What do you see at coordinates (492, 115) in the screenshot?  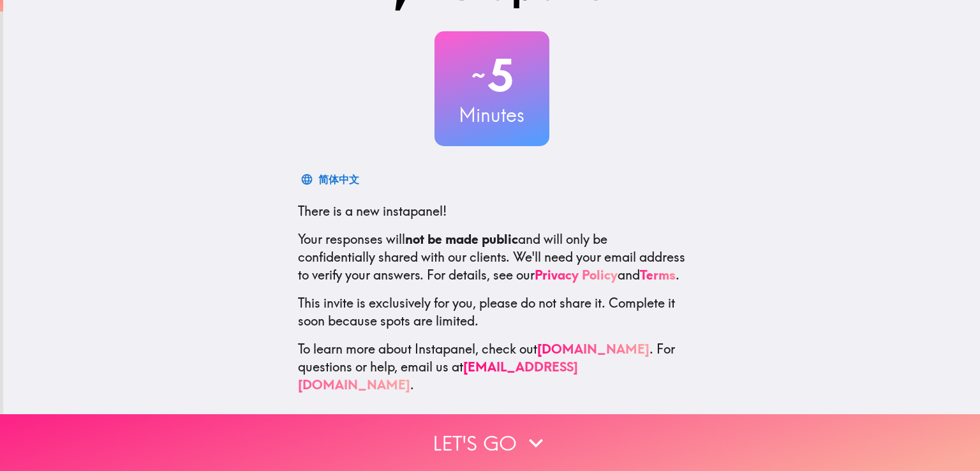 I see `h3: Minutes` at bounding box center [492, 115].